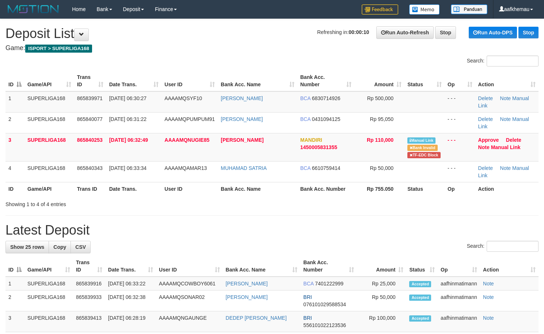 This screenshot has width=544, height=334. Describe the element at coordinates (190, 189) in the screenshot. I see `th: User ID` at that location.